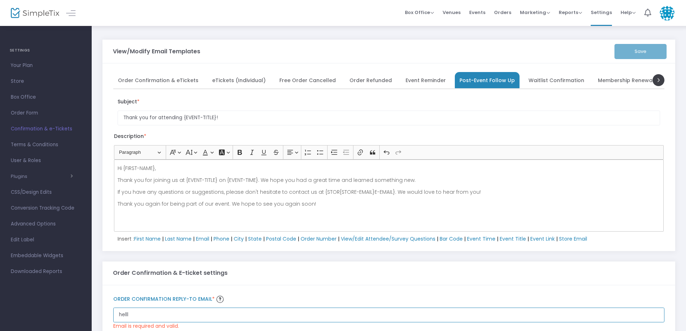 The width and height of the screenshot is (686, 331). Describe the element at coordinates (42, 176) in the screenshot. I see `button: Plugins` at that location.